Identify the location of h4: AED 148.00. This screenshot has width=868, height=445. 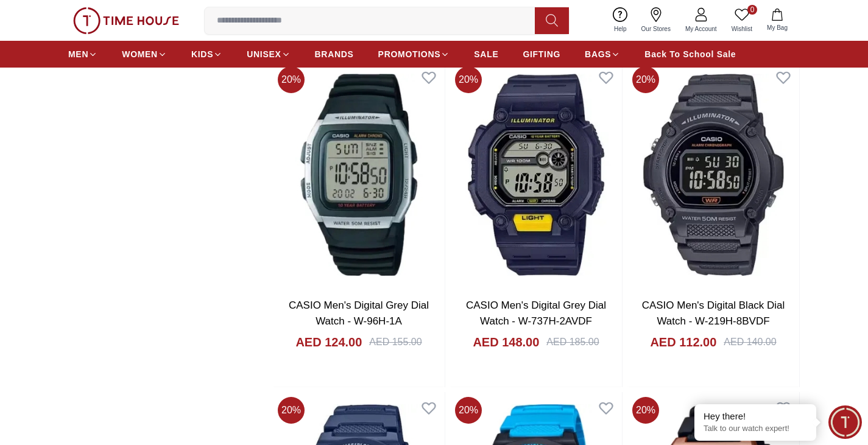
(505, 342).